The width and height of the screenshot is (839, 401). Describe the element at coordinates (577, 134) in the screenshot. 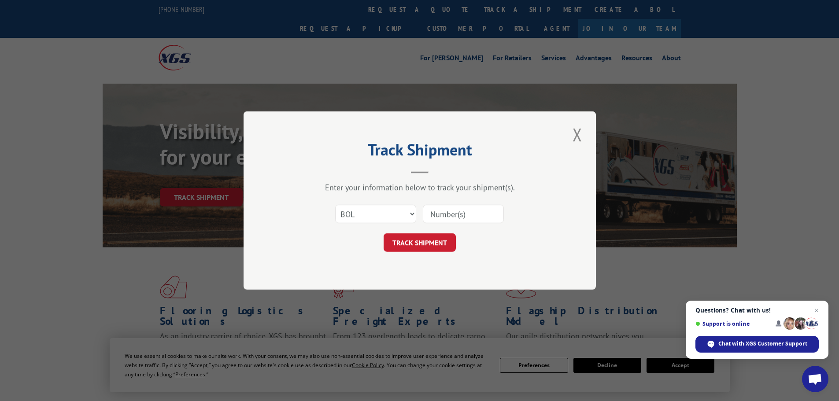

I see `button: Close modal` at that location.